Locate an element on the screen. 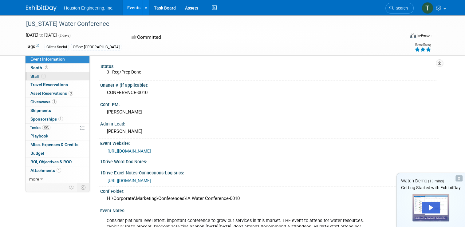  span: Search is located at coordinates (401, 8).